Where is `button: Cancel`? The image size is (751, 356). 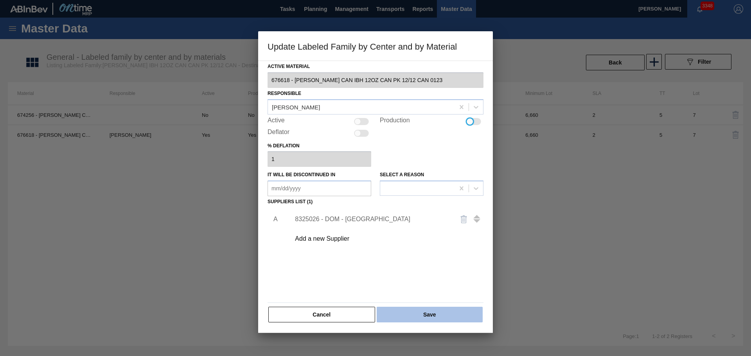
button: Cancel is located at coordinates (322, 315).